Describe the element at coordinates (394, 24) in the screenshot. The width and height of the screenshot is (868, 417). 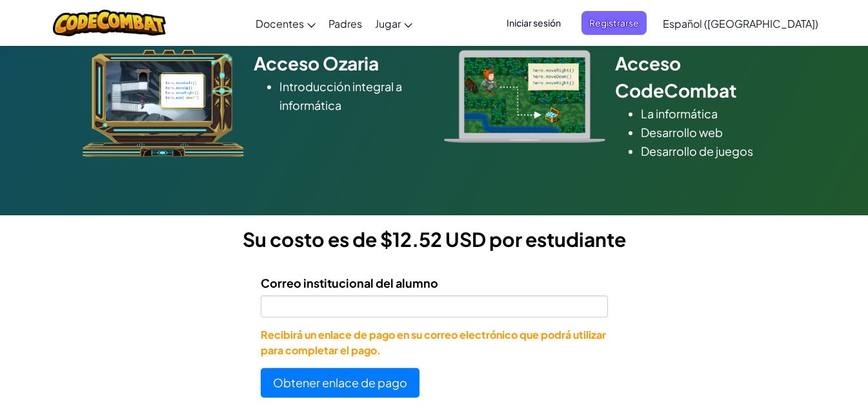
I see `a: Jugar` at that location.